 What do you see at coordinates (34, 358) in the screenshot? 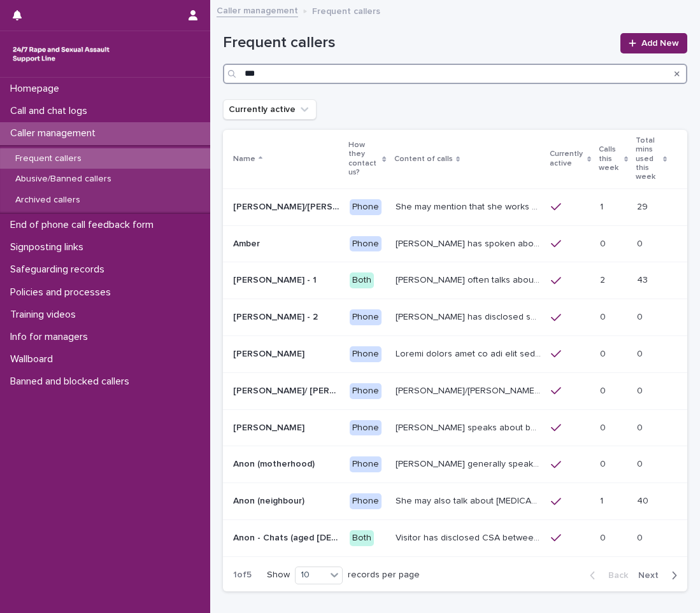
I see `p: Wallboard` at bounding box center [34, 358].